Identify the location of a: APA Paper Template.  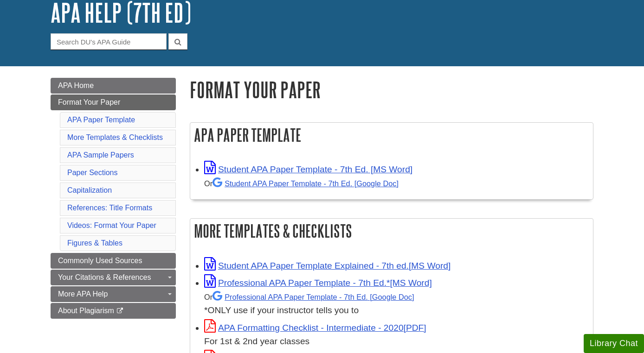
(101, 119).